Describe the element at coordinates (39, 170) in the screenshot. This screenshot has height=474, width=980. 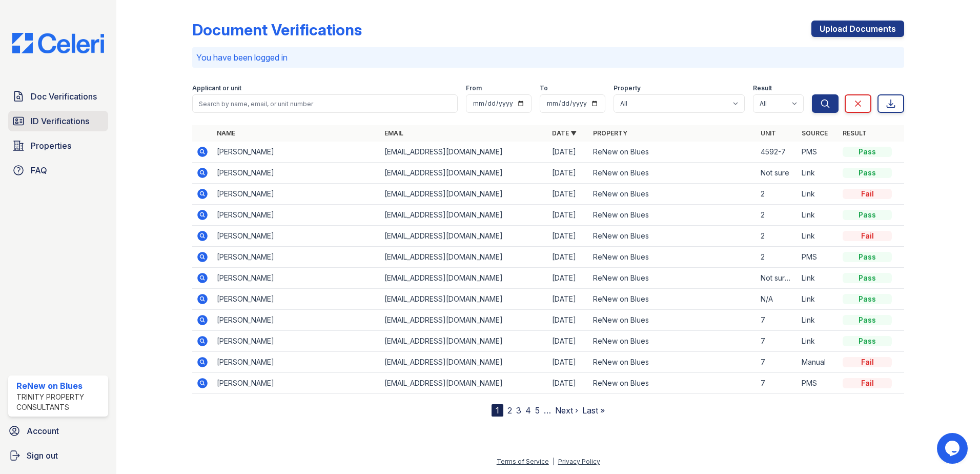
I see `span: FAQ` at that location.